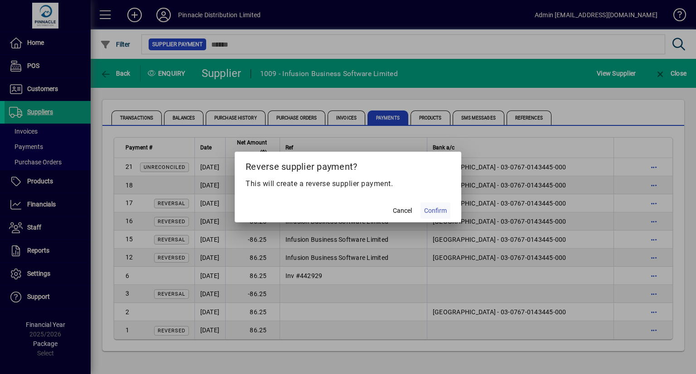 Image resolution: width=696 pixels, height=374 pixels. I want to click on button: Cancel, so click(402, 211).